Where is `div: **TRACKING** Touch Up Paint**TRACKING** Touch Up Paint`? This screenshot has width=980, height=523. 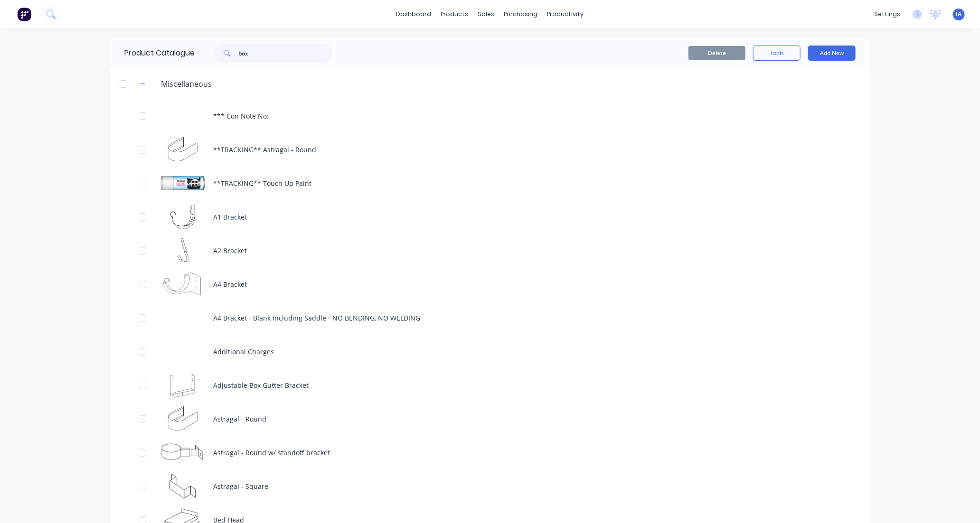
div: **TRACKING** Touch Up Paint**TRACKING** Touch Up Paint is located at coordinates (490, 183).